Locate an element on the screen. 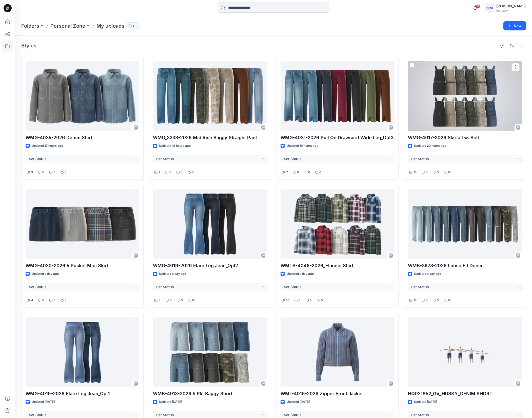 This screenshot has width=532, height=418. a: WMG-4031-2026 Pull On Drawcord Wide Leg_Opt3 is located at coordinates (338, 96).